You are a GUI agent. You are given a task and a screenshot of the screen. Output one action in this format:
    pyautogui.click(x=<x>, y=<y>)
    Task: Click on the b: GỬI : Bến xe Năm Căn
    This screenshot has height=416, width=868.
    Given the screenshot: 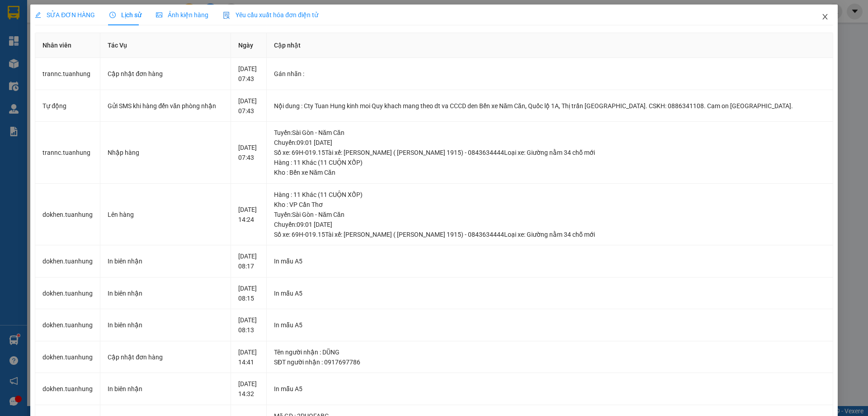 What is the action you would take?
    pyautogui.click(x=65, y=64)
    